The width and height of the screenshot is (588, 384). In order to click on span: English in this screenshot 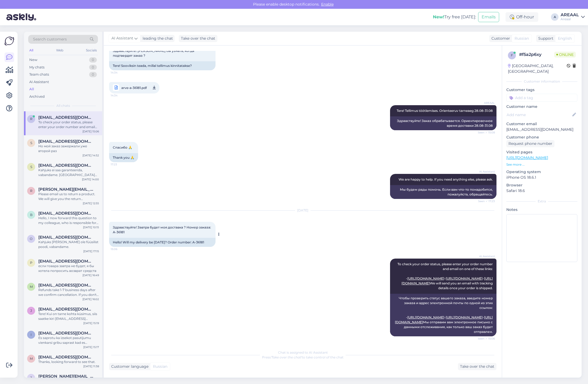, I will do `click(565, 38)`.